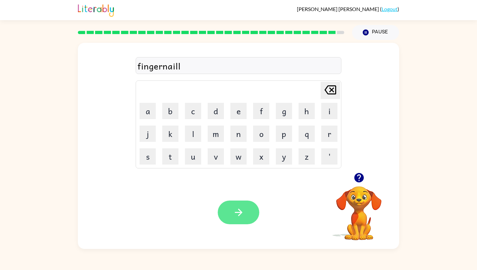 The height and width of the screenshot is (270, 477). What do you see at coordinates (170, 156) in the screenshot?
I see `button: t` at bounding box center [170, 156].